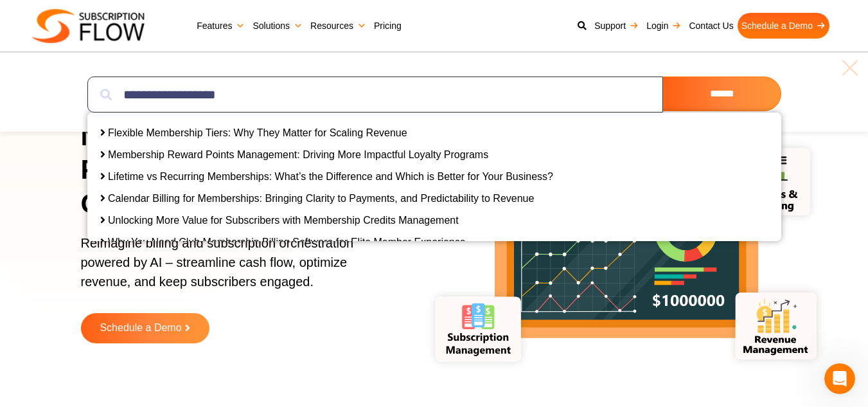  Describe the element at coordinates (232, 268) in the screenshot. I see `p: Reimagine billing and subscription orchestration powered by AI – streamline cash flow, optimize r...` at that location.